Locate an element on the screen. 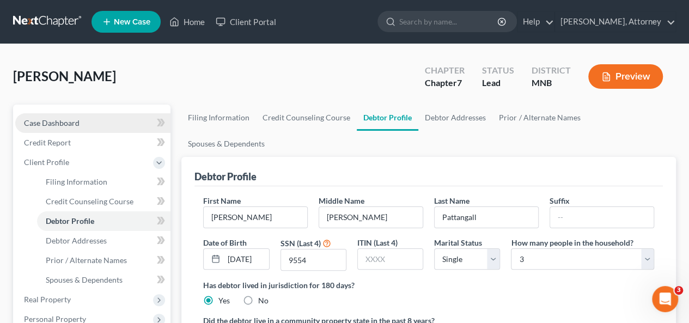 This screenshot has height=323, width=689. span: Filing Information is located at coordinates (76, 181).